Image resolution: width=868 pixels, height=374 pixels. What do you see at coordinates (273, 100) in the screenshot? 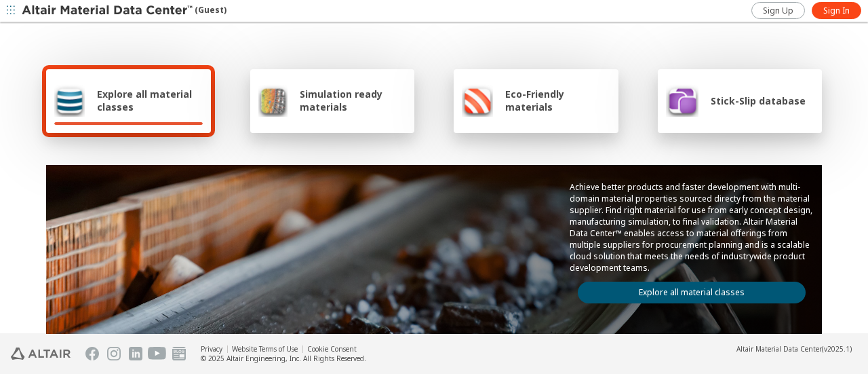
I see `img: Simulation ready materials` at bounding box center [273, 100].